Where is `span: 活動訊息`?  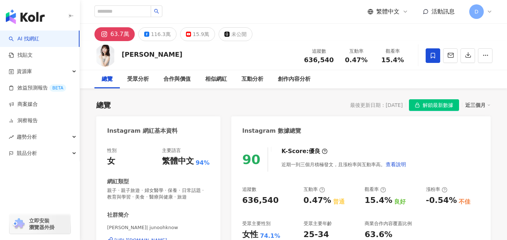 span: 活動訊息 is located at coordinates (443, 11).